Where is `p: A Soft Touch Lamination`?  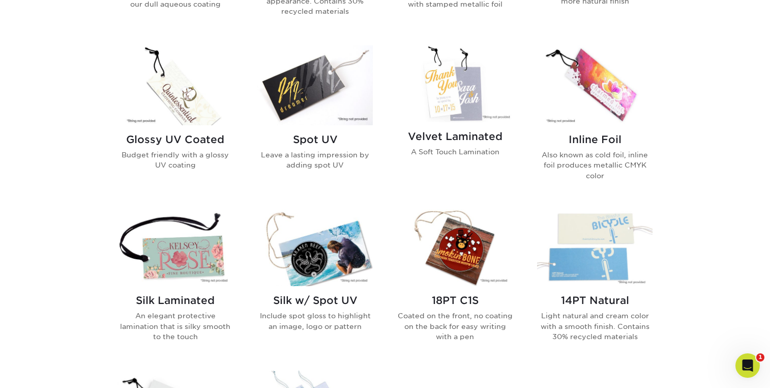 p: A Soft Touch Lamination is located at coordinates (455, 152).